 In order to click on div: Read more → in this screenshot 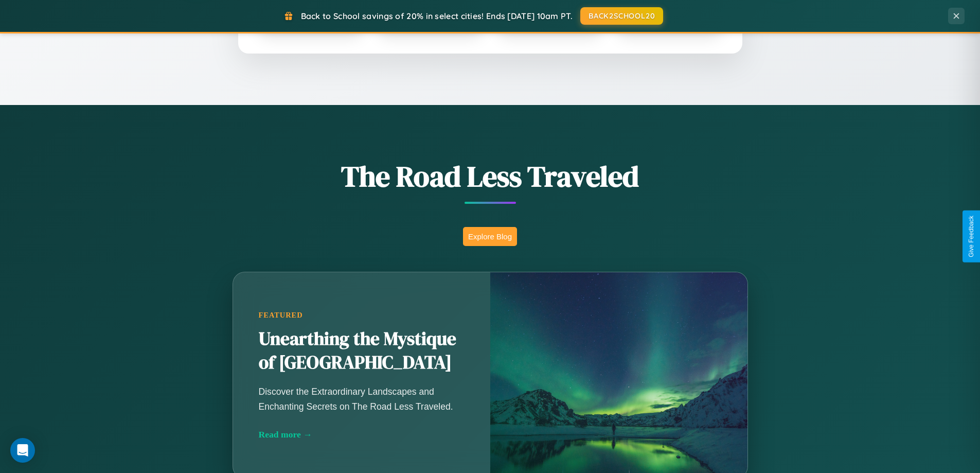, I will do `click(362, 434)`.